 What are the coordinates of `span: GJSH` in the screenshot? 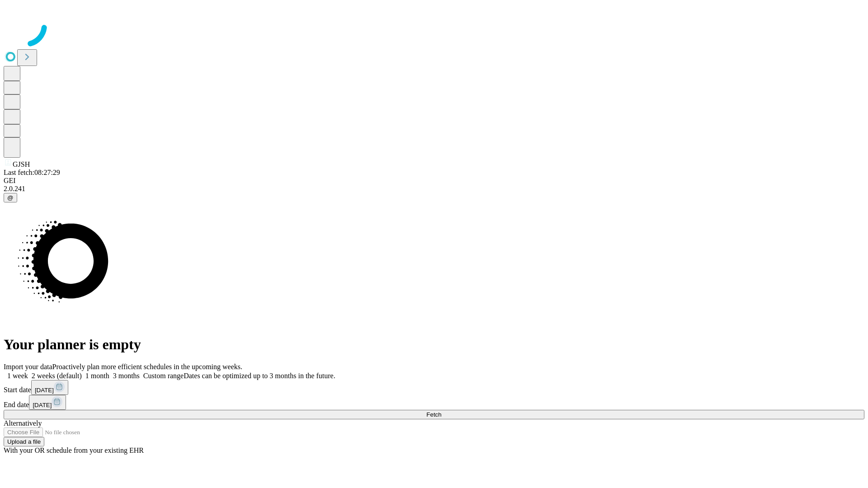 It's located at (21, 164).